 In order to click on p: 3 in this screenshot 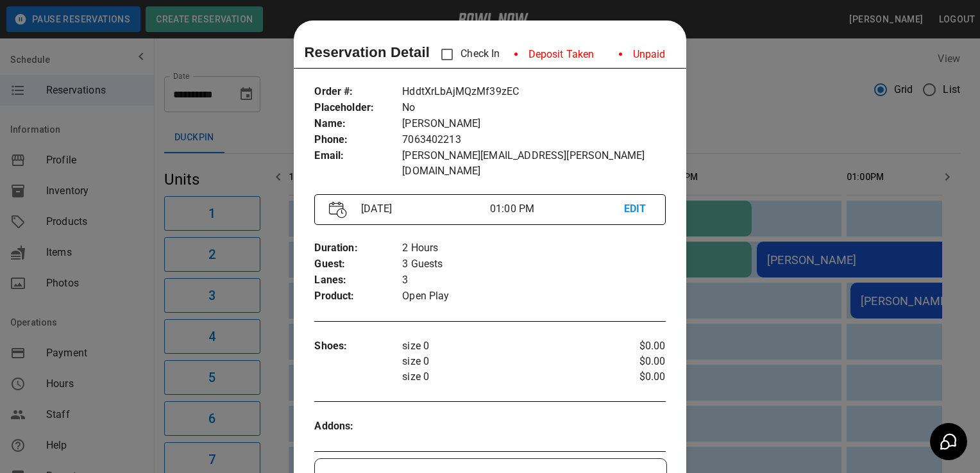, I will do `click(534, 280)`.